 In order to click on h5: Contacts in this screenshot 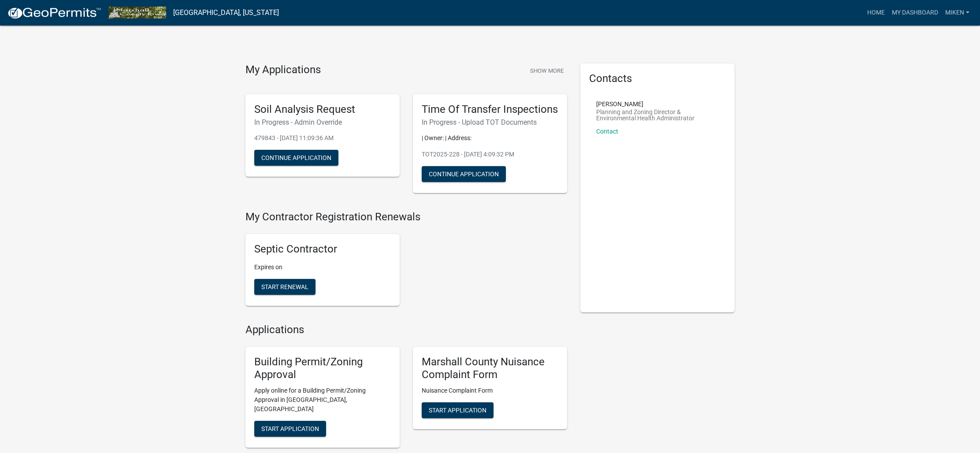, I will do `click(657, 78)`.